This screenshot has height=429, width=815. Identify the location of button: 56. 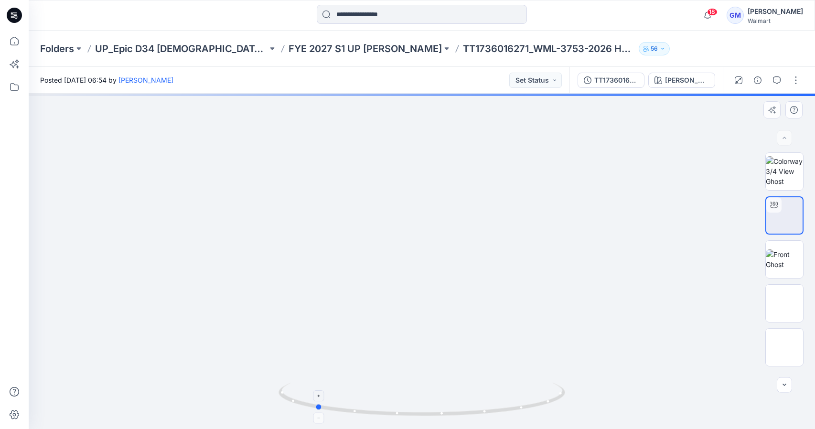
(654, 49).